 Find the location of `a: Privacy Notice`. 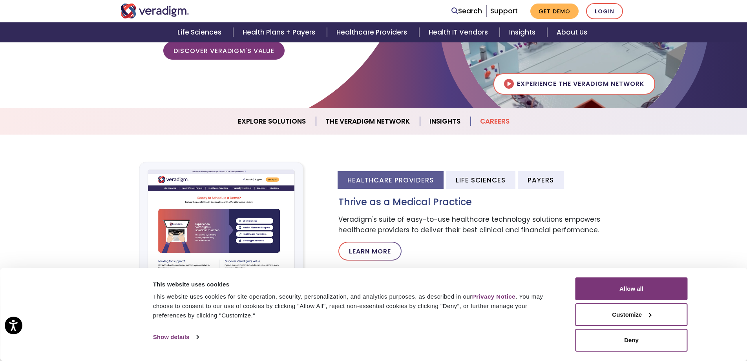

a: Privacy Notice is located at coordinates (494, 296).